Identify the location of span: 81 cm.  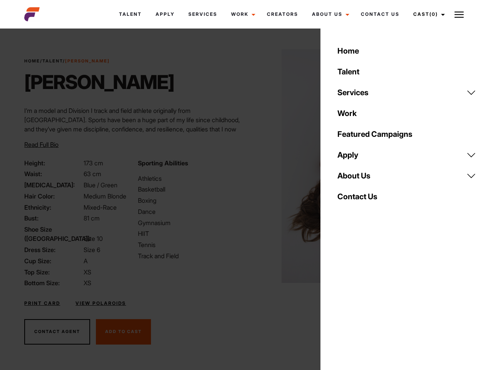
(92, 218).